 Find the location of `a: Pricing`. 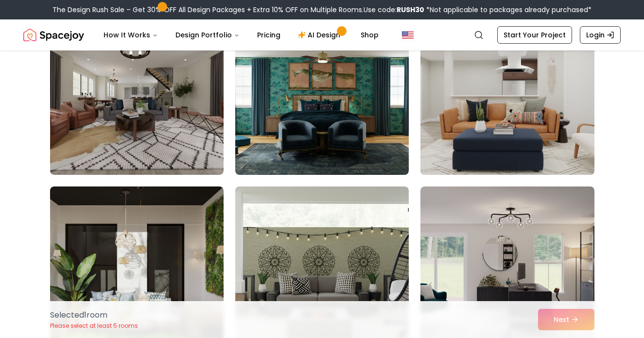

a: Pricing is located at coordinates (269, 35).